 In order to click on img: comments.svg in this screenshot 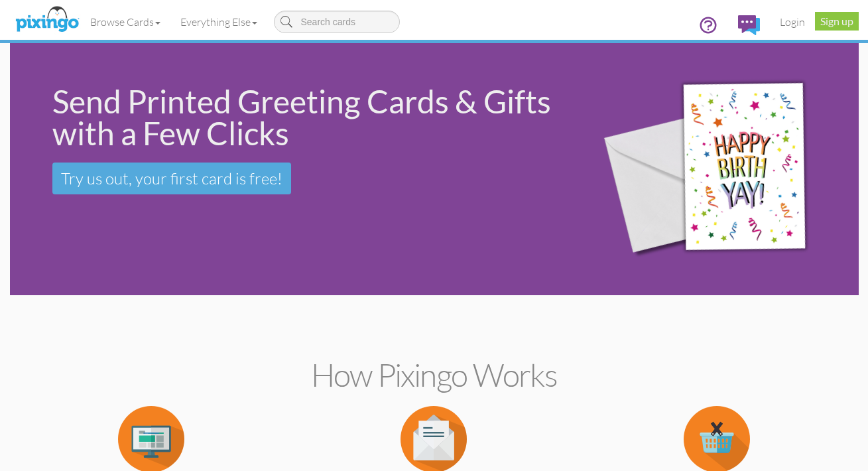, I will do `click(748, 26)`.